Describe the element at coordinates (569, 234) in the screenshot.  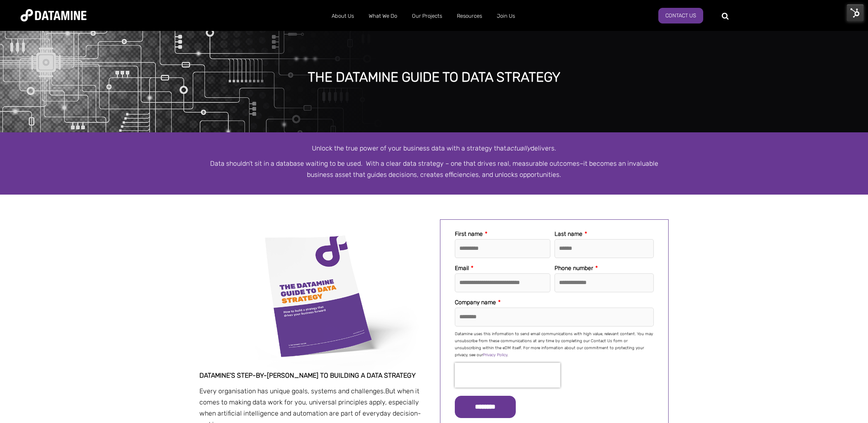
I see `span: Last name` at that location.